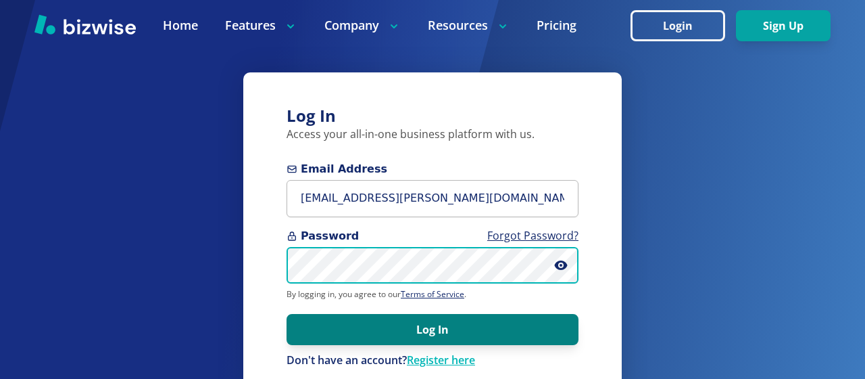 The width and height of the screenshot is (865, 379). Describe the element at coordinates (433, 329) in the screenshot. I see `button: Log In` at that location.